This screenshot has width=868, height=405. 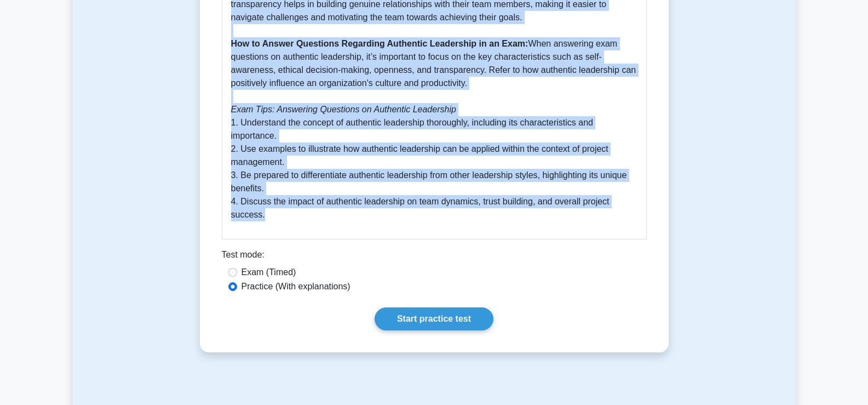 I want to click on i: Exam Tips: Answering Questions on Authentic Leadership, so click(x=343, y=109).